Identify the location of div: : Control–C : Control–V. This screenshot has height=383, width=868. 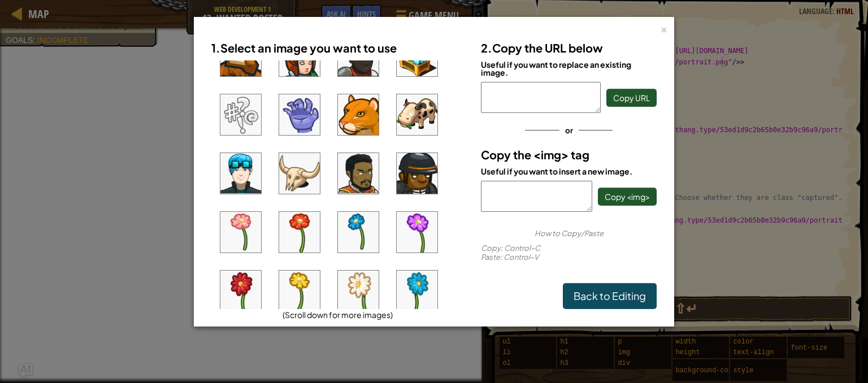
(568, 252).